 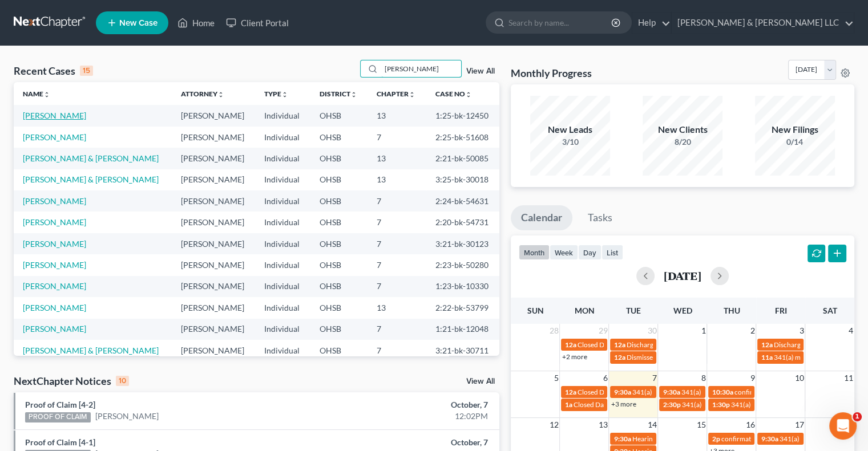 What do you see at coordinates (682, 129) in the screenshot?
I see `div: New Clients` at bounding box center [682, 129].